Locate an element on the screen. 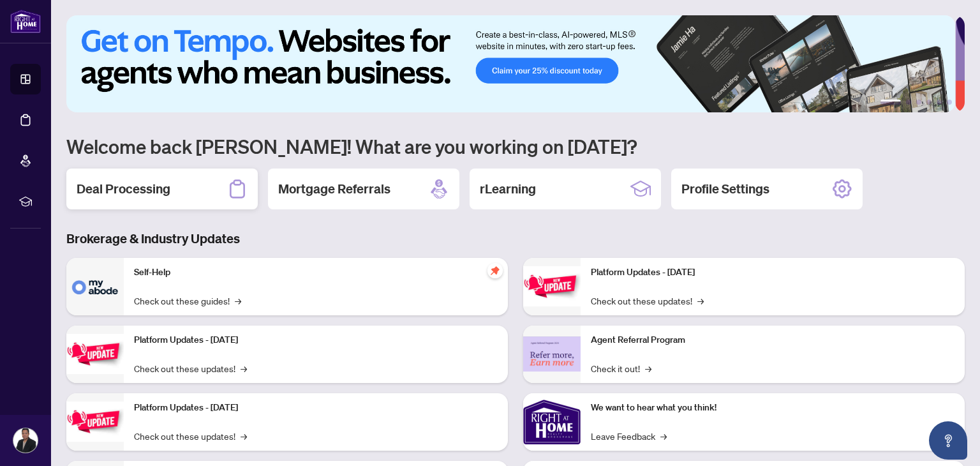 The image size is (980, 466). img: Self-Help is located at coordinates (95, 286).